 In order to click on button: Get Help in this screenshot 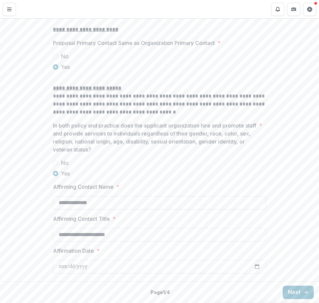, I will do `click(310, 9)`.